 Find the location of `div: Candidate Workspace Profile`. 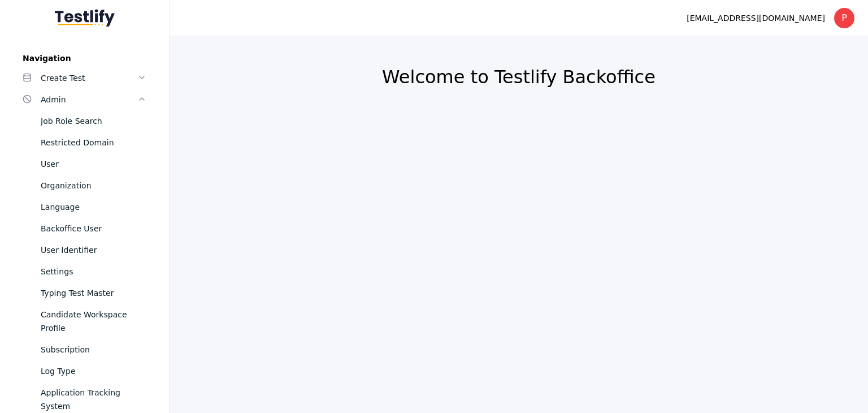

div: Candidate Workspace Profile is located at coordinates (93, 321).